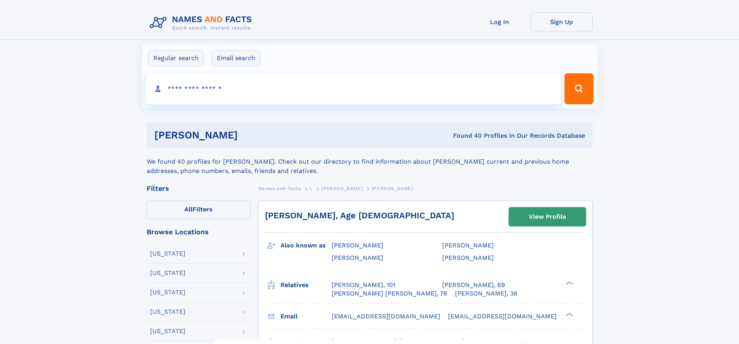 The width and height of the screenshot is (739, 344). Describe the element at coordinates (280, 188) in the screenshot. I see `a: Names and Facts` at that location.